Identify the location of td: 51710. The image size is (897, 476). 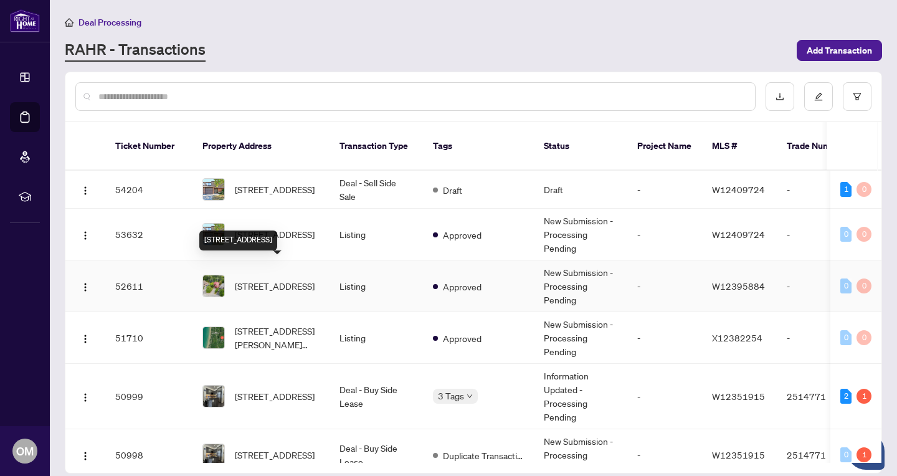
(149, 338).